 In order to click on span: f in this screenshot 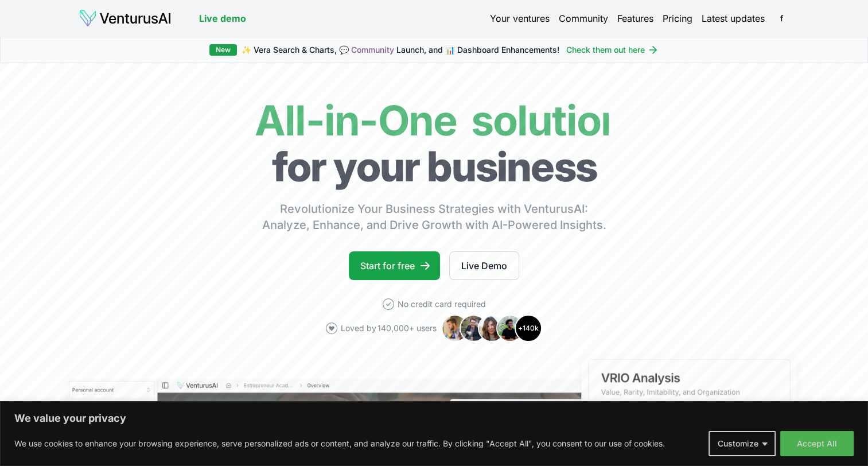, I will do `click(782, 18)`.